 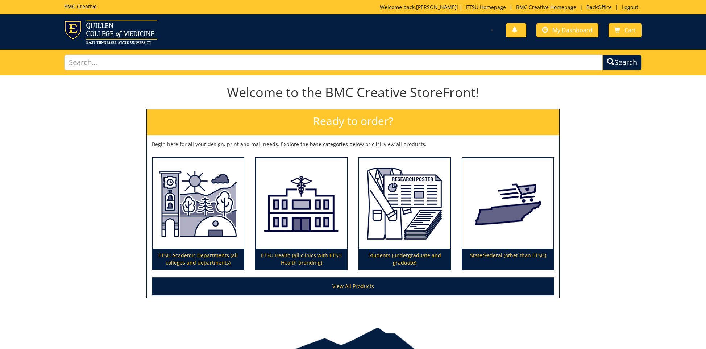 I want to click on h5: BMC Creative, so click(x=80, y=6).